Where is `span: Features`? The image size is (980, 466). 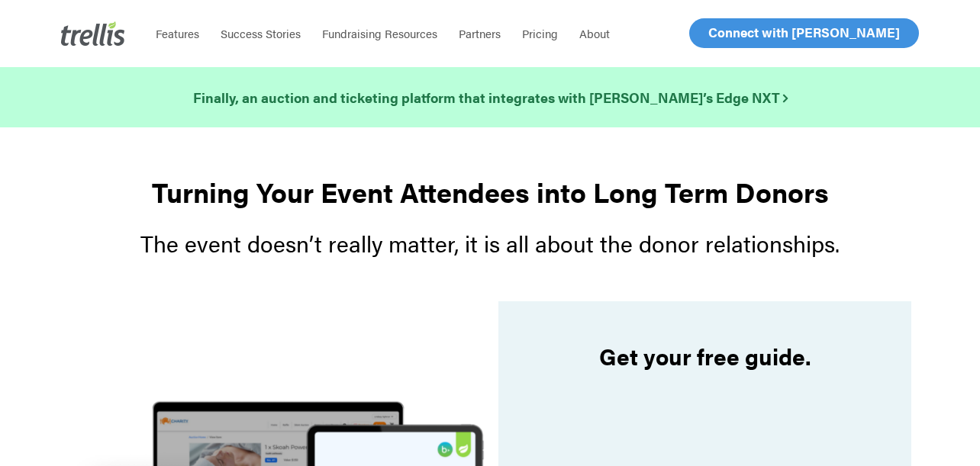 span: Features is located at coordinates (177, 32).